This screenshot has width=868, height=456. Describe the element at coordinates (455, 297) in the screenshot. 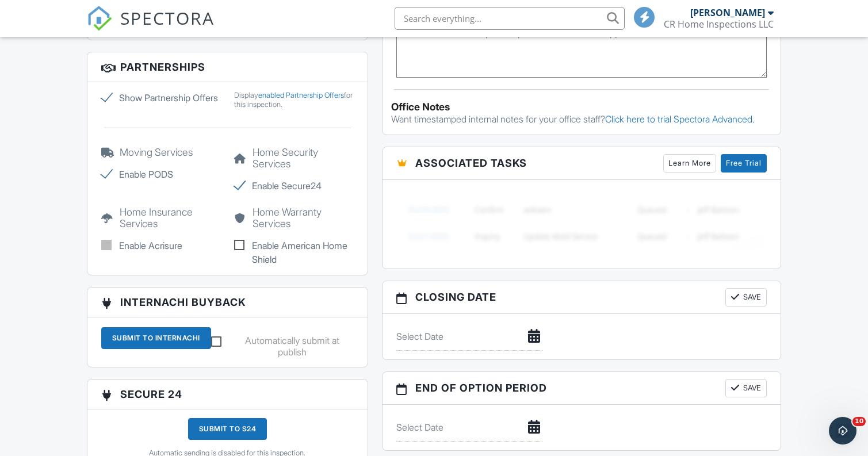

I see `span: Closing date` at that location.